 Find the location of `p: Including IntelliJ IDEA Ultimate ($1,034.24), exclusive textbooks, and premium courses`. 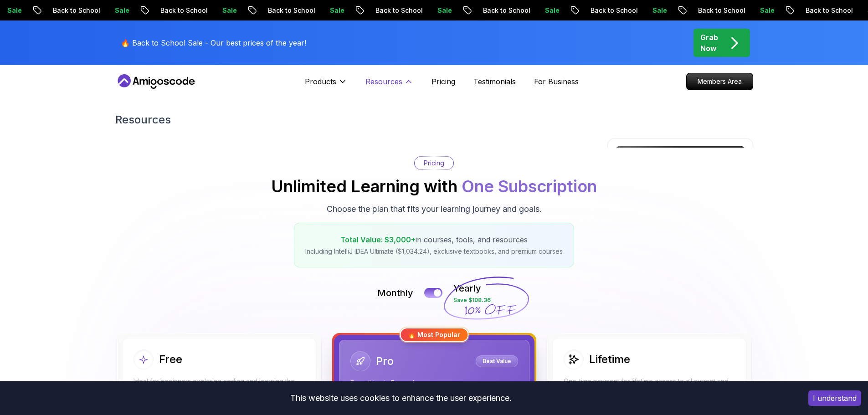

p: Including IntelliJ IDEA Ultimate ($1,034.24), exclusive textbooks, and premium courses is located at coordinates (434, 251).